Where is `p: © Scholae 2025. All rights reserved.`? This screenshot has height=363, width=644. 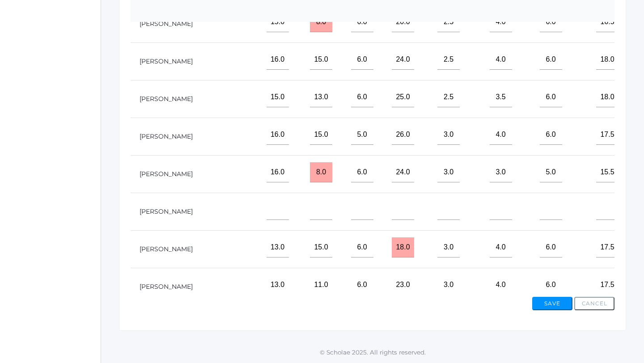 p: © Scholae 2025. All rights reserved. is located at coordinates (373, 352).